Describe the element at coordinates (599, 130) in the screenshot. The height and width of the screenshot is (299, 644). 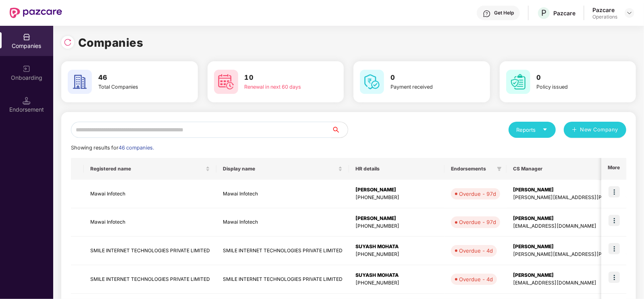
I see `span: New Company` at that location.